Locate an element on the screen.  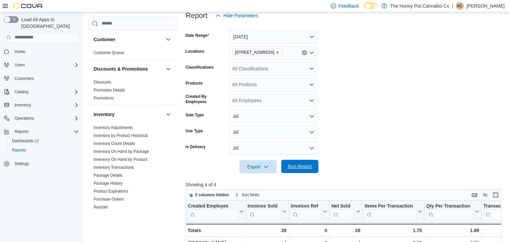
a: Promotions is located at coordinates (104, 98).